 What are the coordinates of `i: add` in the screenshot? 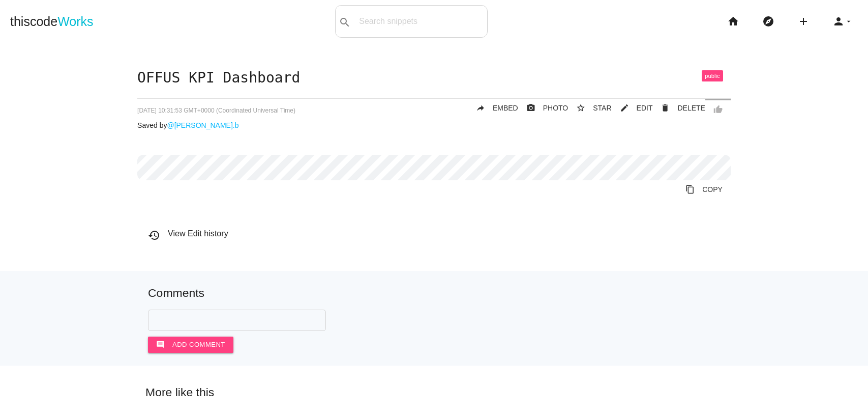 It's located at (803, 21).